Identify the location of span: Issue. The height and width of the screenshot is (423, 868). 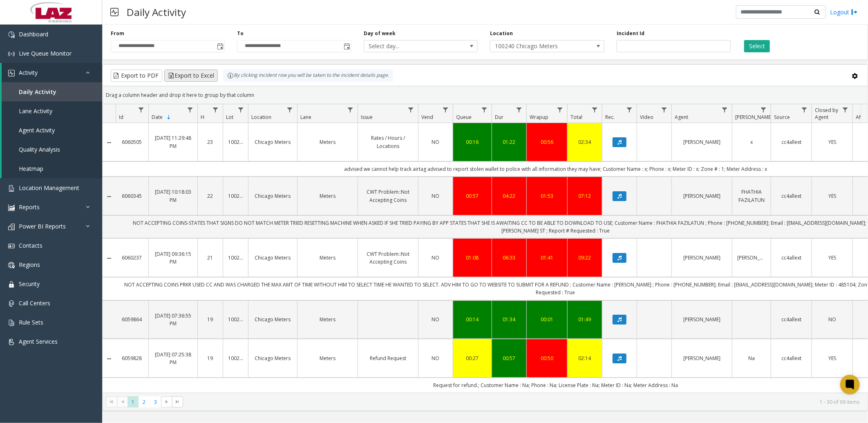
(367, 117).